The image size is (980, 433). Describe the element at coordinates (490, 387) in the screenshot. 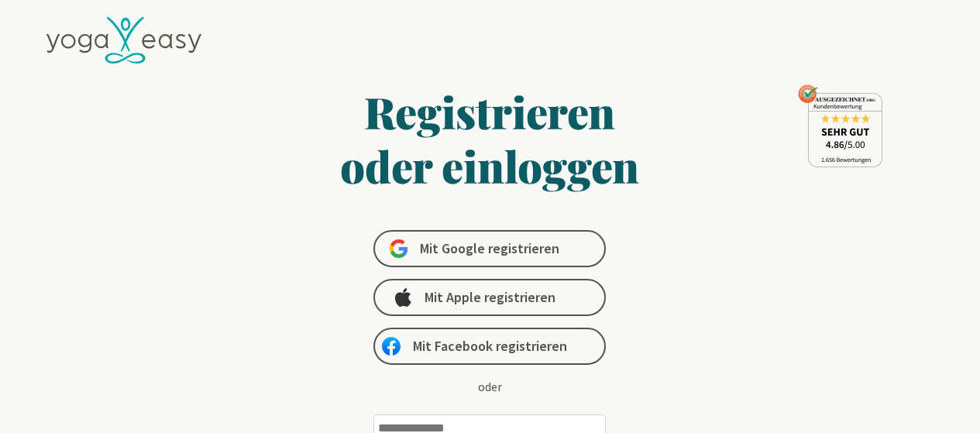

I see `div: oder` at that location.